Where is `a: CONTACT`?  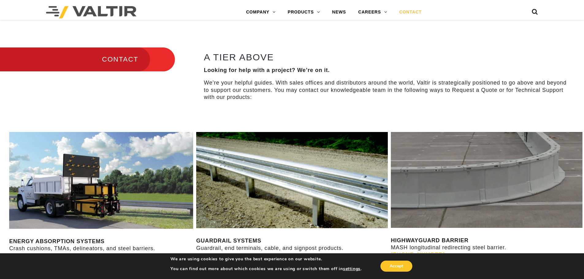
a: CONTACT is located at coordinates (410, 12).